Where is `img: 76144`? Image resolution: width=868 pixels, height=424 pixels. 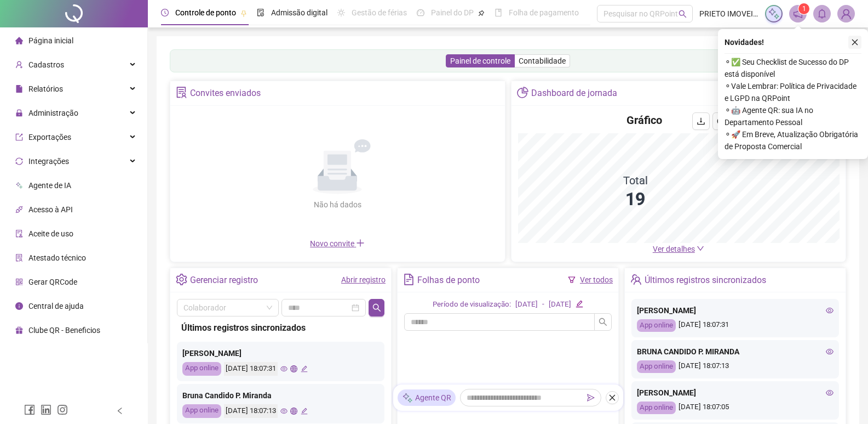
img: 76144 is located at coordinates (846, 14).